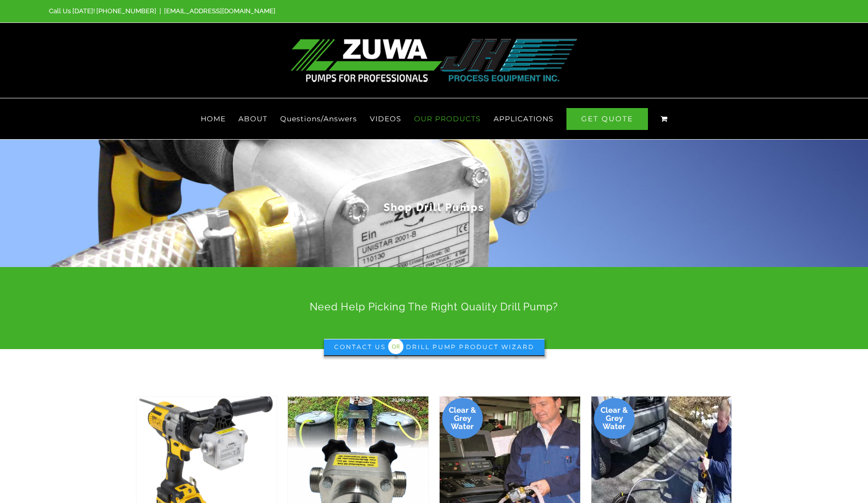 The height and width of the screenshot is (503, 868). I want to click on h1: Shop Drill Pumps, so click(434, 207).